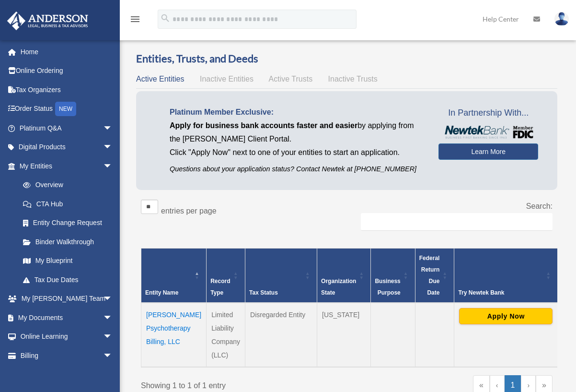 This screenshot has height=392, width=576. I want to click on a: My Blueprint, so click(67, 261).